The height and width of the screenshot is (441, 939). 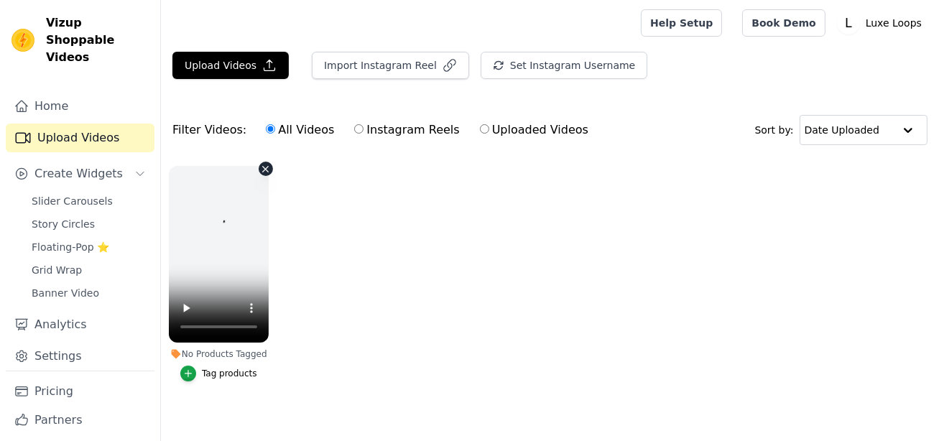 I want to click on a: Floating-Pop ⭐, so click(x=88, y=247).